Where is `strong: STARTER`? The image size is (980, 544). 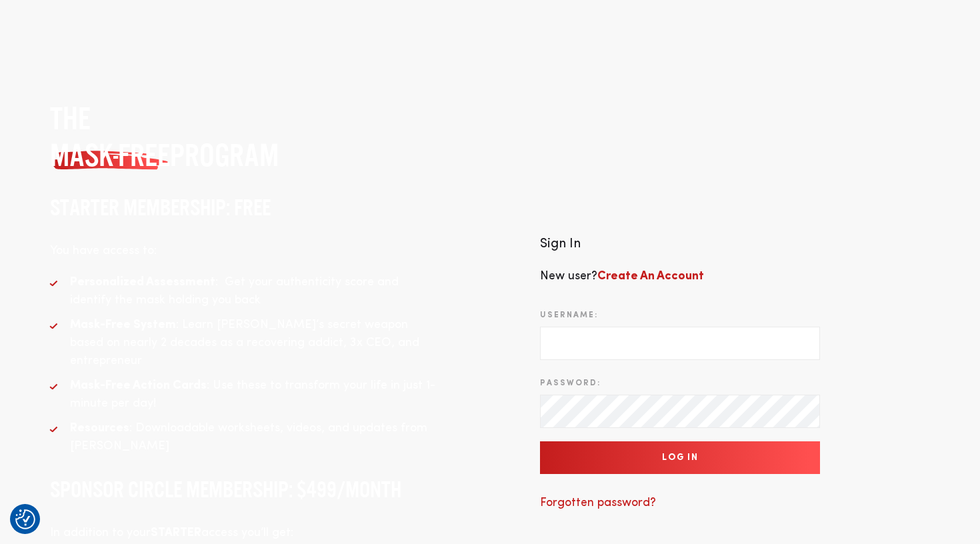
strong: STARTER is located at coordinates (176, 533).